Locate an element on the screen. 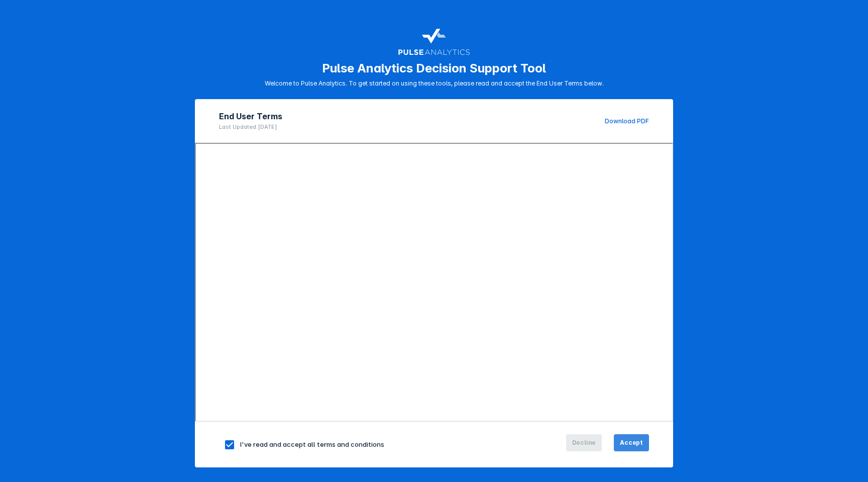  img: pulse-logo-user-terms.svg is located at coordinates (434, 40).